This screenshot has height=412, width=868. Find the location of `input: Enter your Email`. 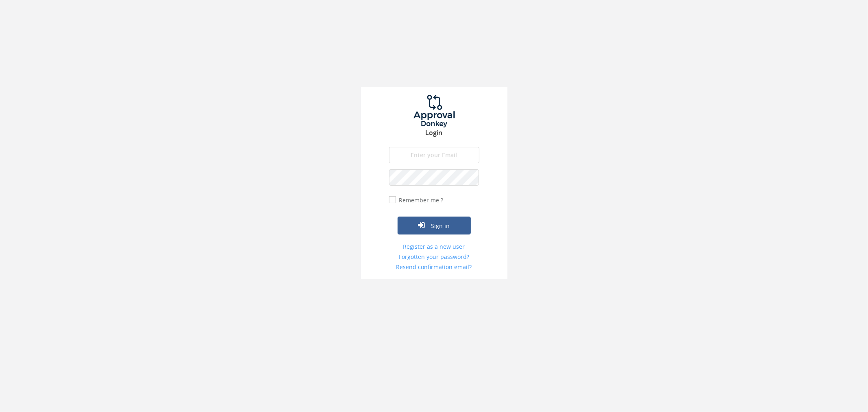

input: Enter your Email is located at coordinates (434, 155).